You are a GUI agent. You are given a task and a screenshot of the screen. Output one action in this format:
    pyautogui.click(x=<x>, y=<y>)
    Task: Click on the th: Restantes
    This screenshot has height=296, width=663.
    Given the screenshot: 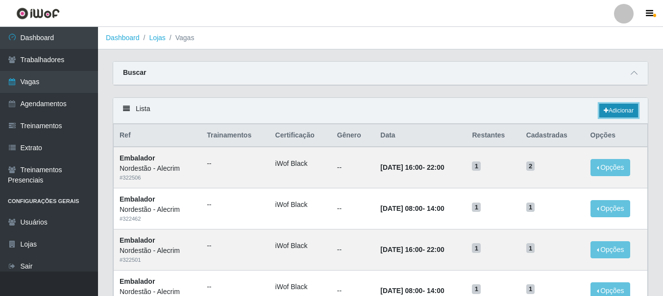 What is the action you would take?
    pyautogui.click(x=493, y=136)
    